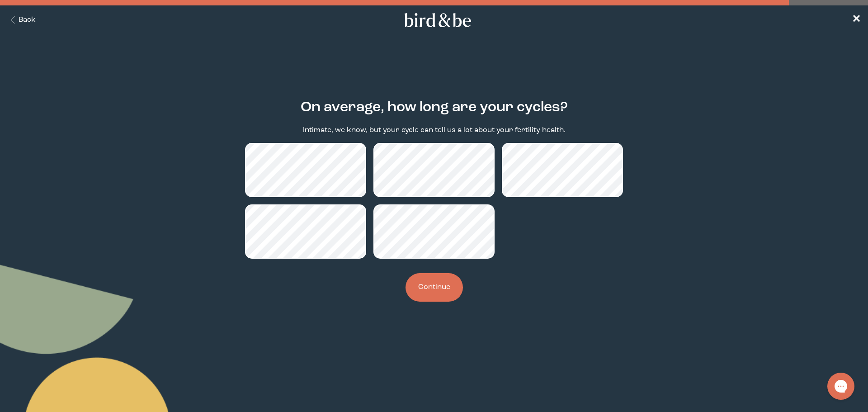  What do you see at coordinates (18, 17) in the screenshot?
I see `button: Gorgias live chat` at bounding box center [18, 17].